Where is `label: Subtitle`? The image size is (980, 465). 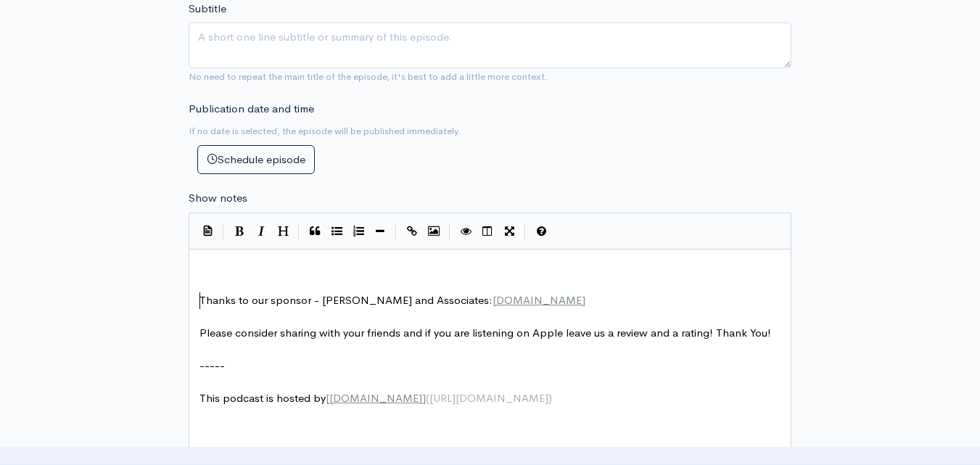
label: Subtitle is located at coordinates (207, 9).